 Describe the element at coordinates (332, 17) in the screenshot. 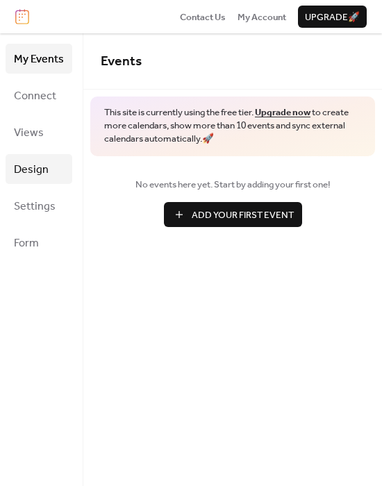

I see `span: Upgrade 🚀` at that location.